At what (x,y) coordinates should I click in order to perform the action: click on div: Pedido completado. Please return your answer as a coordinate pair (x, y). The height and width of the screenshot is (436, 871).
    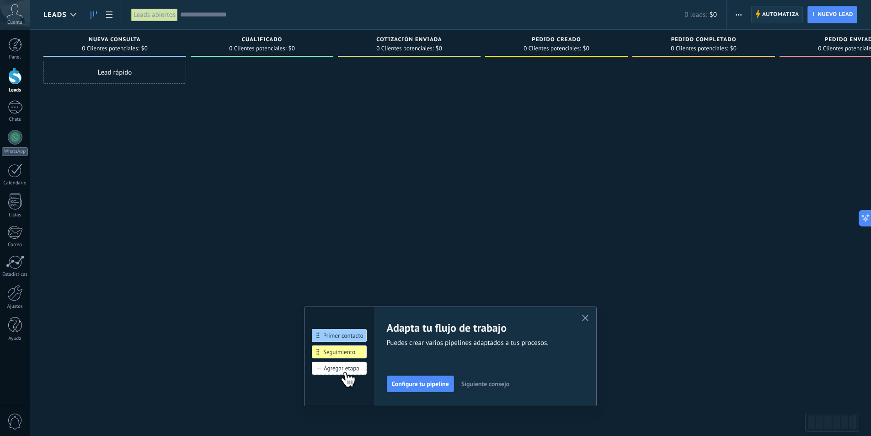
    Looking at the image, I should click on (704, 40).